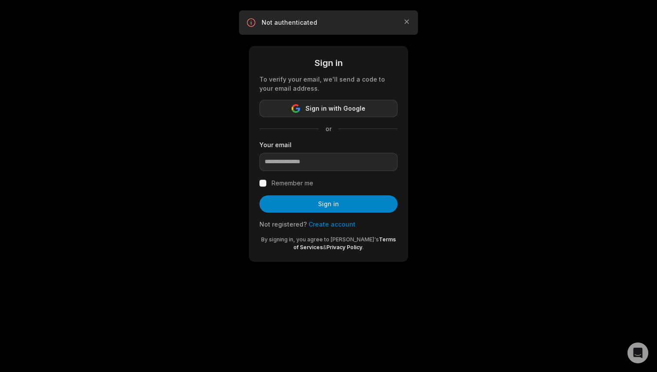  I want to click on span: or, so click(329, 129).